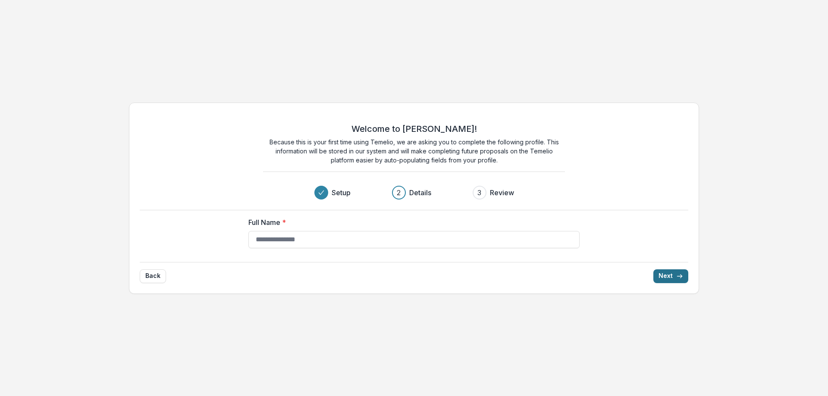  Describe the element at coordinates (420, 193) in the screenshot. I see `h3: Details` at that location.